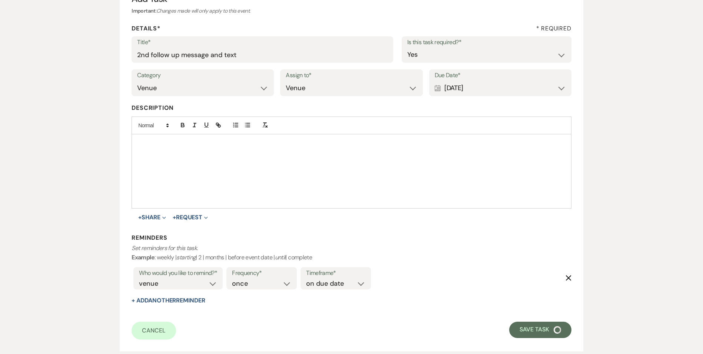  What do you see at coordinates (540, 330) in the screenshot?
I see `button: Save Task` at bounding box center [540, 330].